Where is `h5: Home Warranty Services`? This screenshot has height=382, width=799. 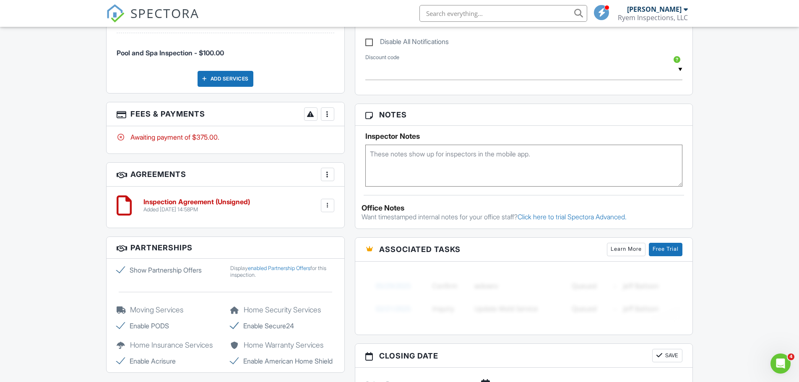
h5: Home Warranty Services is located at coordinates (282, 345).